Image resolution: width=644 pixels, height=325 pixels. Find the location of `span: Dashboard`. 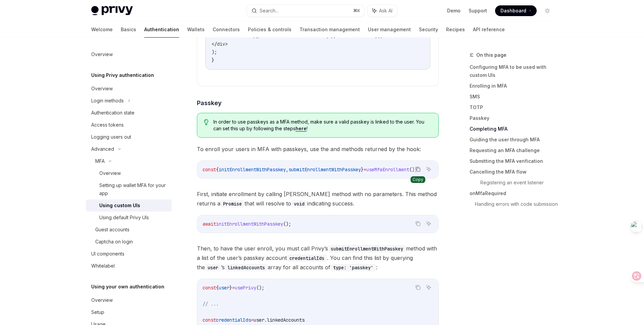

span: Dashboard is located at coordinates (513, 11).